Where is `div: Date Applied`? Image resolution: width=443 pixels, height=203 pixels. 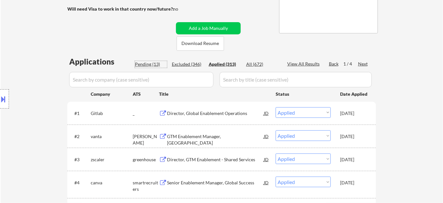 div: Date Applied is located at coordinates (354, 94).